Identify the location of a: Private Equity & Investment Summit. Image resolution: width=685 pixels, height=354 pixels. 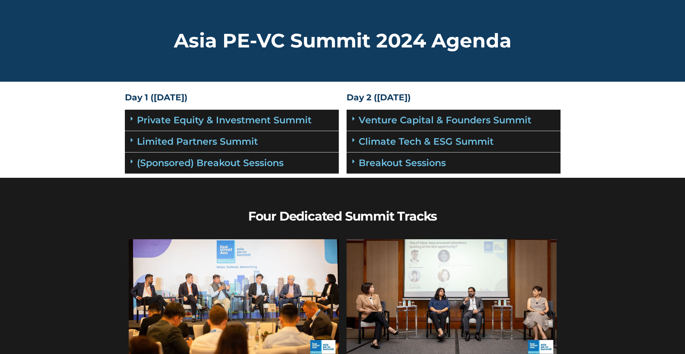
(224, 120).